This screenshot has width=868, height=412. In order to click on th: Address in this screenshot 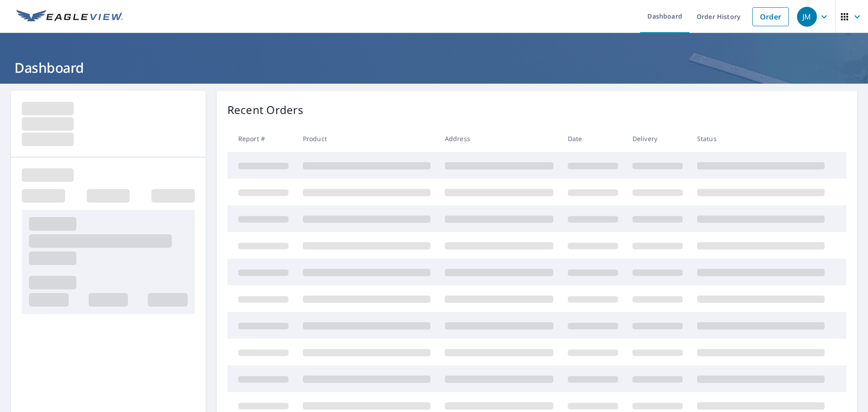, I will do `click(500, 138)`.